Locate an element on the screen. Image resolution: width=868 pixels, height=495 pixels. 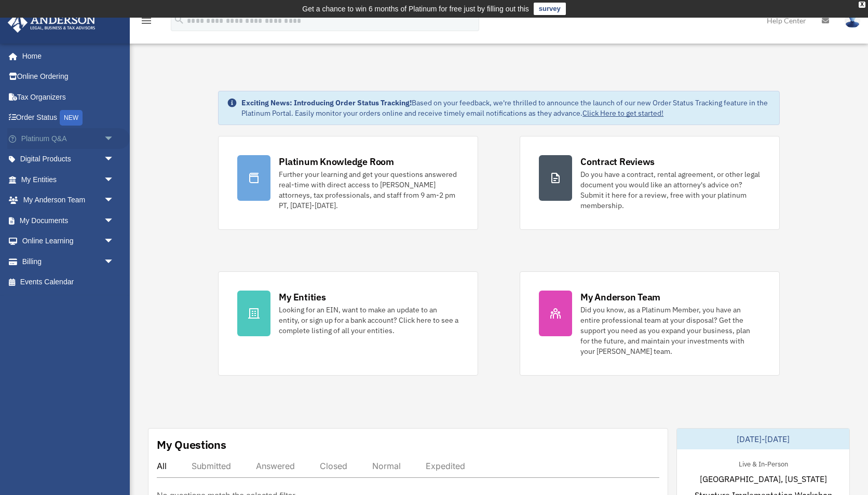
a: Home is located at coordinates (66, 56).